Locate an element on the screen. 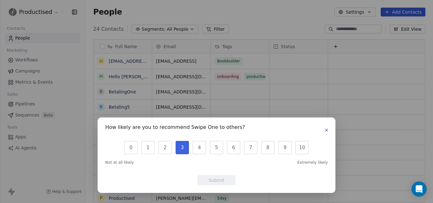  button: 10 is located at coordinates (302, 148).